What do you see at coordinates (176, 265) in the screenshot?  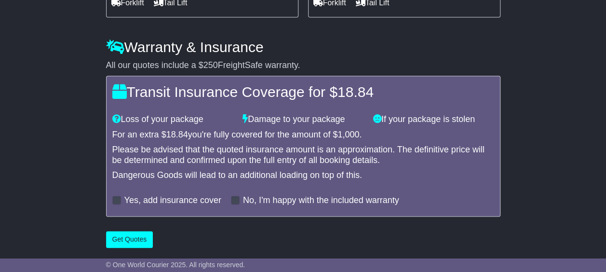 I see `span: © One World Courier 2025. All rights reserved.` at bounding box center [176, 265].